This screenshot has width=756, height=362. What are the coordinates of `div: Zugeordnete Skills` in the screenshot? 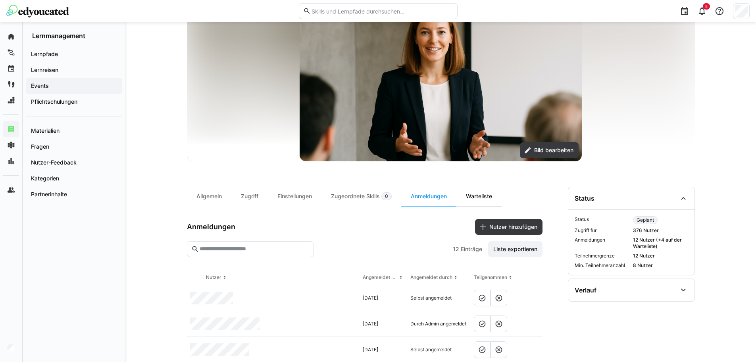 It's located at (361, 196).